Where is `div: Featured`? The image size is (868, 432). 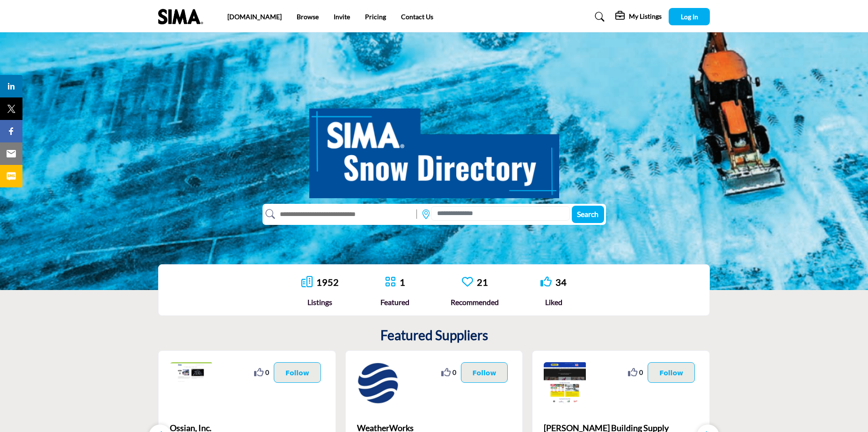 div: Featured is located at coordinates (395, 303).